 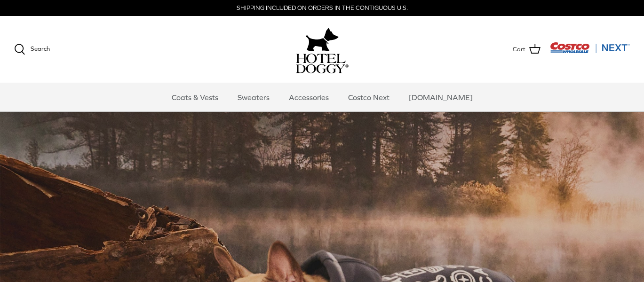 I want to click on img: Costco Next, so click(x=590, y=48).